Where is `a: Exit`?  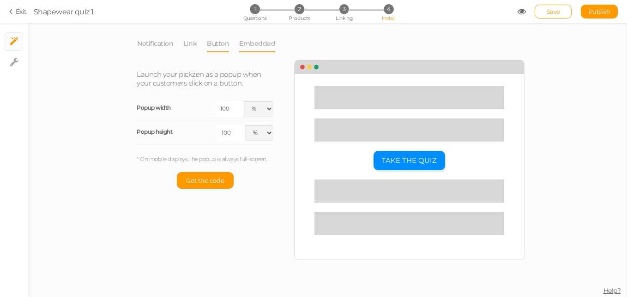 a: Exit is located at coordinates (18, 12).